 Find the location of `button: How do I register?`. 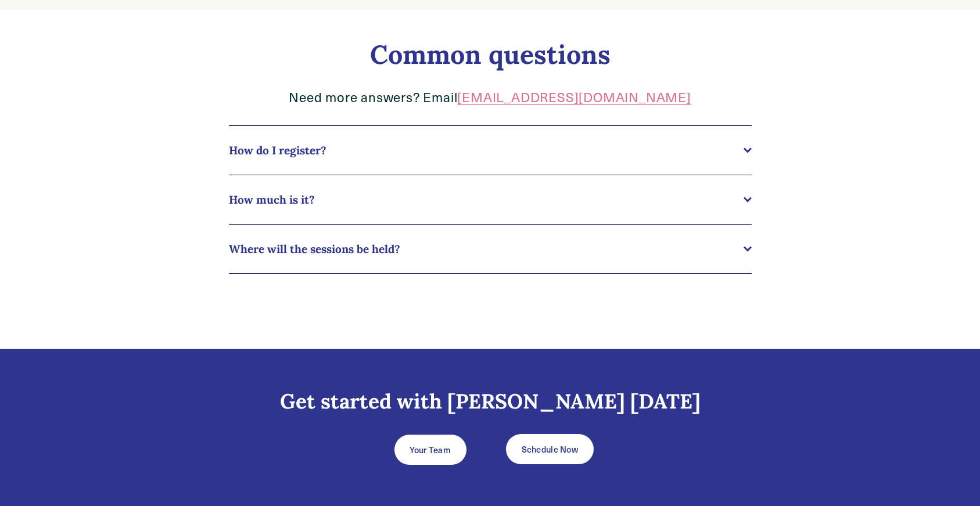

button: How do I register? is located at coordinates (490, 151).